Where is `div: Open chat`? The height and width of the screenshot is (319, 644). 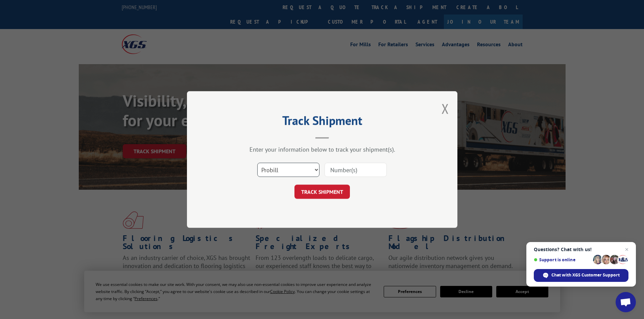
div: Open chat is located at coordinates (626, 302).